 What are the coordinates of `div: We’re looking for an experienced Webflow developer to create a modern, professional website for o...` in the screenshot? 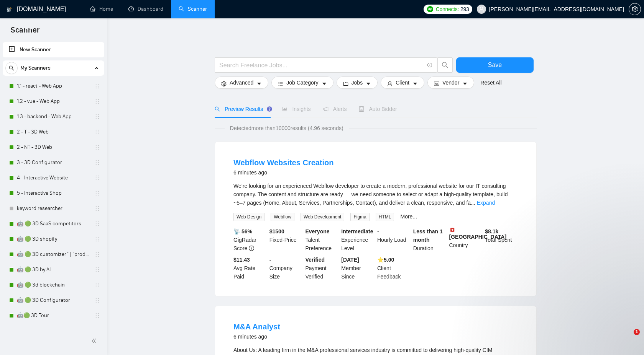 It's located at (376, 194).